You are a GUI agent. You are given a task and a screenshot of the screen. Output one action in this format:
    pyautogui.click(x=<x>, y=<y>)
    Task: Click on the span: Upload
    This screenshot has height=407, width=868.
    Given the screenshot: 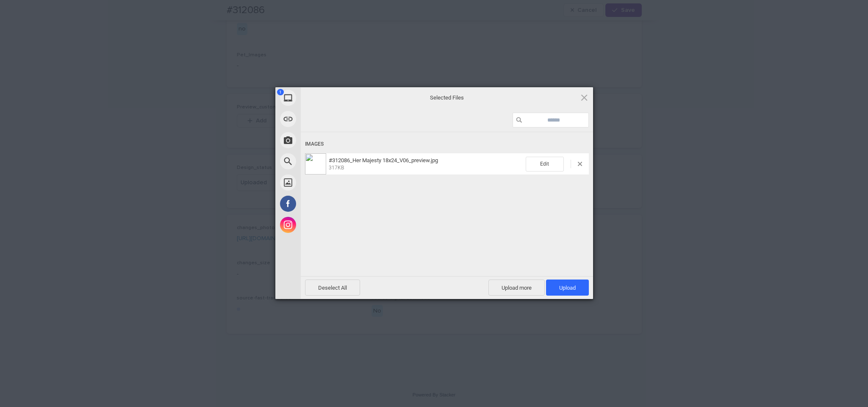 What is the action you would take?
    pyautogui.click(x=567, y=288)
    